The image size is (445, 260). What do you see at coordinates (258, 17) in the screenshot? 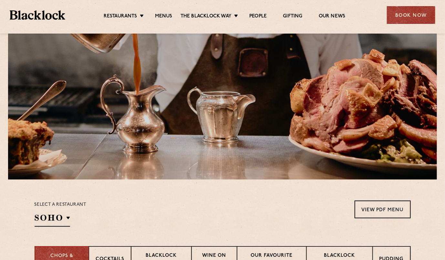
I see `a: People` at bounding box center [258, 17].